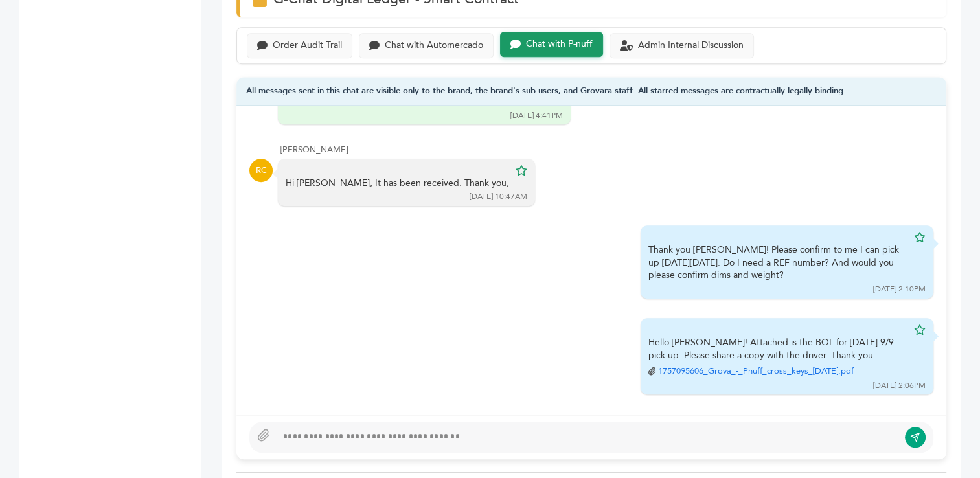 Image resolution: width=980 pixels, height=478 pixels. What do you see at coordinates (691, 45) in the screenshot?
I see `div: Admin Internal Discussion` at bounding box center [691, 45].